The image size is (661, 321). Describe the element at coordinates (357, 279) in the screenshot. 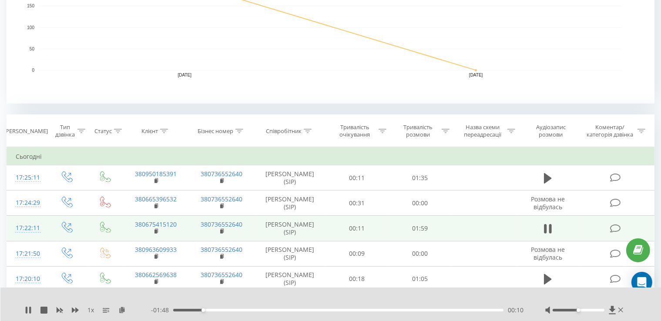

I see `td: 00:18` at that location.